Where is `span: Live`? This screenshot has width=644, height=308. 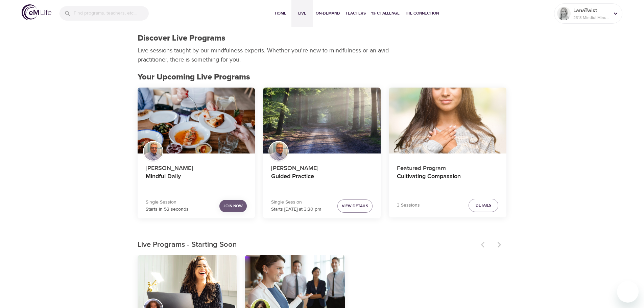 span: Live is located at coordinates (302, 13).